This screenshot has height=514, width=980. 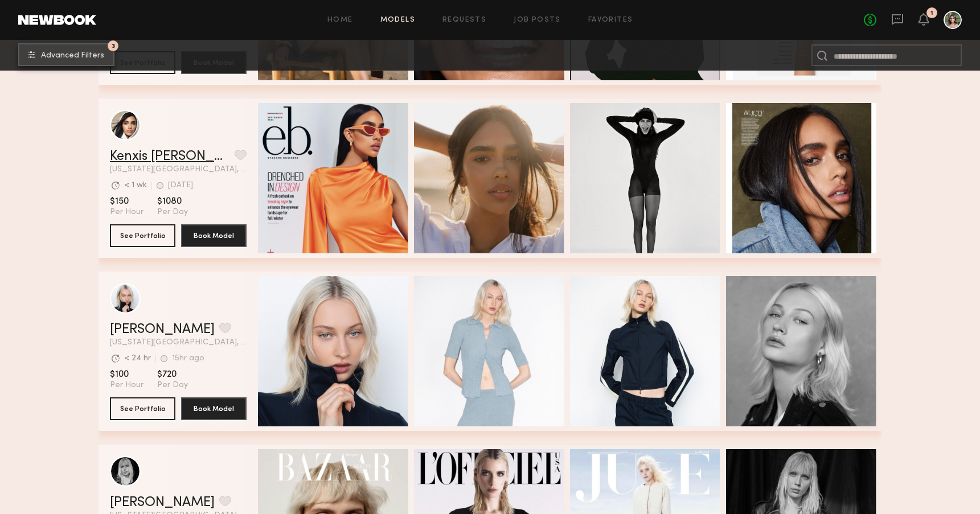 I want to click on div: < 24 hr, so click(x=137, y=358).